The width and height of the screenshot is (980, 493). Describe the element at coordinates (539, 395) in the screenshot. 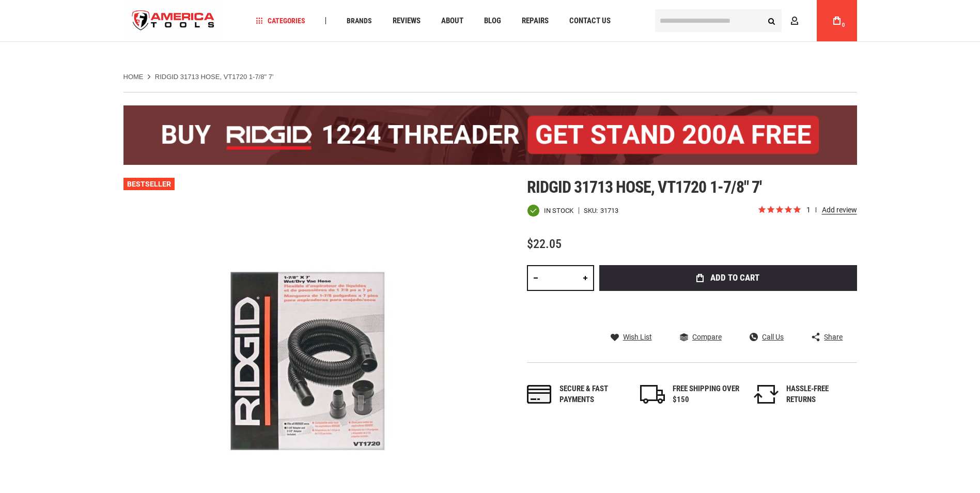

I see `img: payments` at that location.